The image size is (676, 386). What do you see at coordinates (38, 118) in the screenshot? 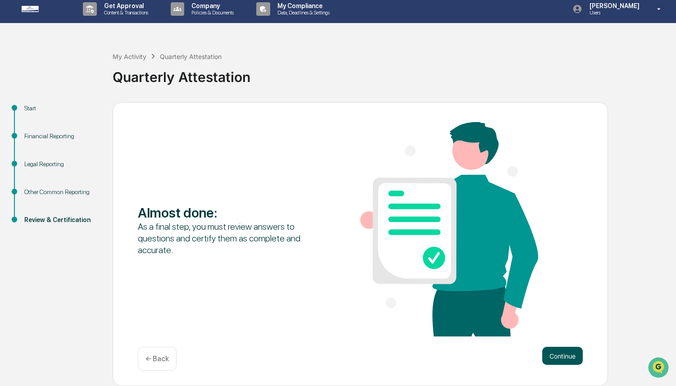
I see `span: Preclearance` at bounding box center [38, 118].